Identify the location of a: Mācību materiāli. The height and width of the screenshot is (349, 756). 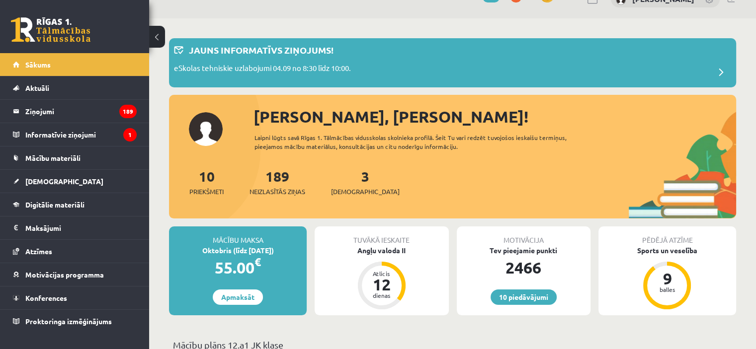
(75, 158).